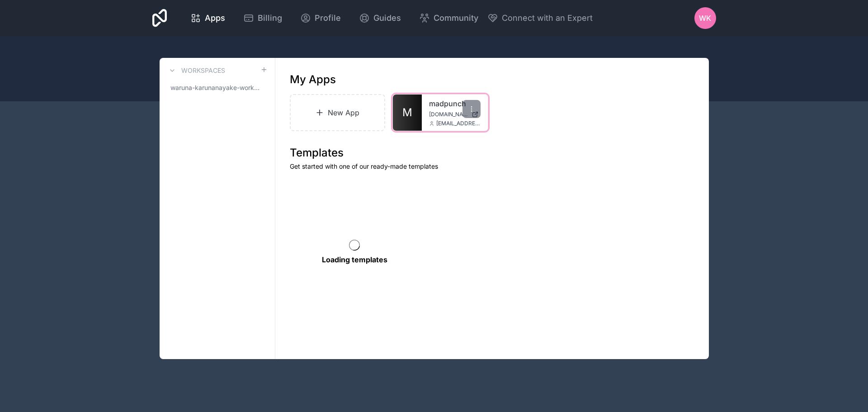 The width and height of the screenshot is (868, 412). What do you see at coordinates (407, 113) in the screenshot?
I see `a: M` at bounding box center [407, 113].